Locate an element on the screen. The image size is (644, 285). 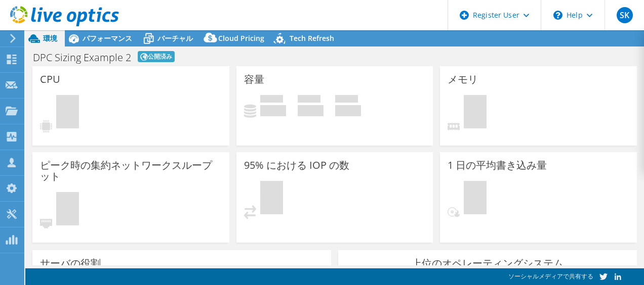
h3: サーバの役割 is located at coordinates (71, 263).